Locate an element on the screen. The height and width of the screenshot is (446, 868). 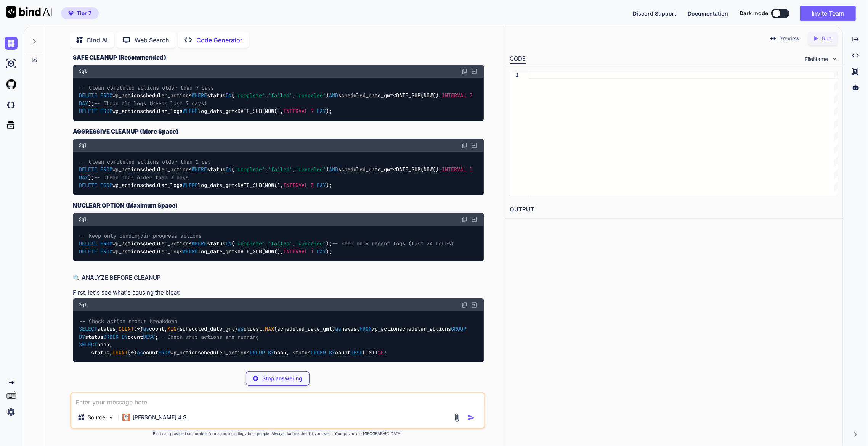
strong: SAFE CLEANUP (Recommended) is located at coordinates (119, 57).